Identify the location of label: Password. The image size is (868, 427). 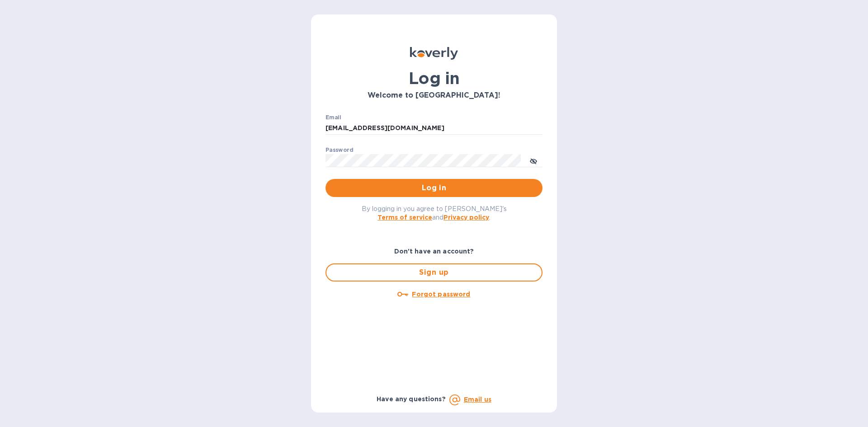
(340, 150).